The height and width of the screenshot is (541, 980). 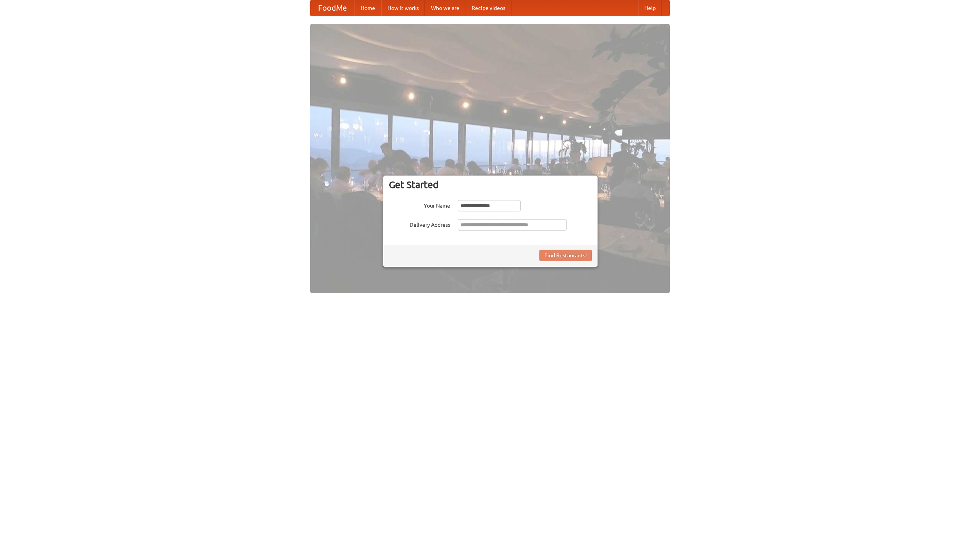 What do you see at coordinates (332, 8) in the screenshot?
I see `a: FoodMe` at bounding box center [332, 8].